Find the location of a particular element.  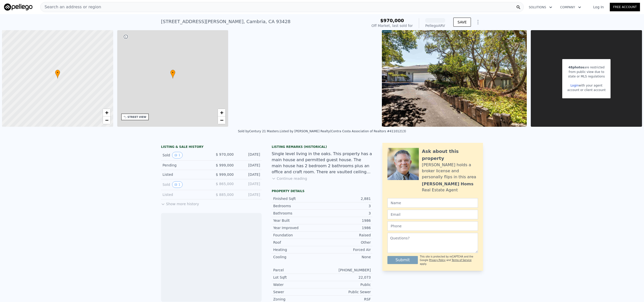

input: Name is located at coordinates (433, 203).